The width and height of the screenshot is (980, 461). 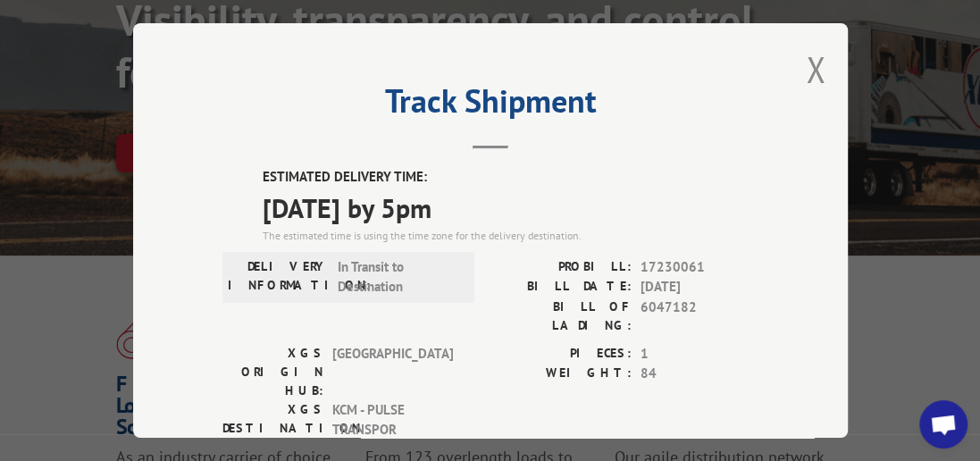 I want to click on span: 6047182, so click(x=699, y=316).